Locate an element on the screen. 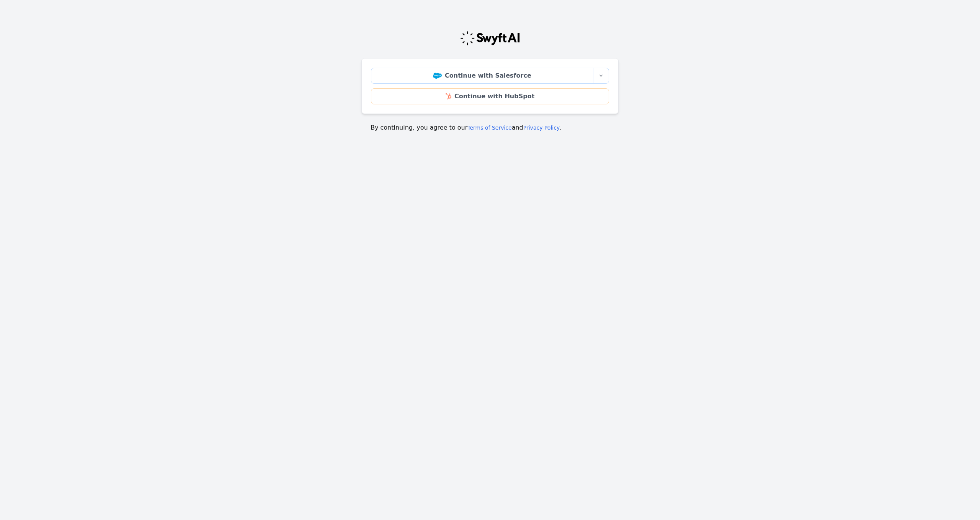 Image resolution: width=980 pixels, height=520 pixels. a: Privacy Policy is located at coordinates (541, 127).